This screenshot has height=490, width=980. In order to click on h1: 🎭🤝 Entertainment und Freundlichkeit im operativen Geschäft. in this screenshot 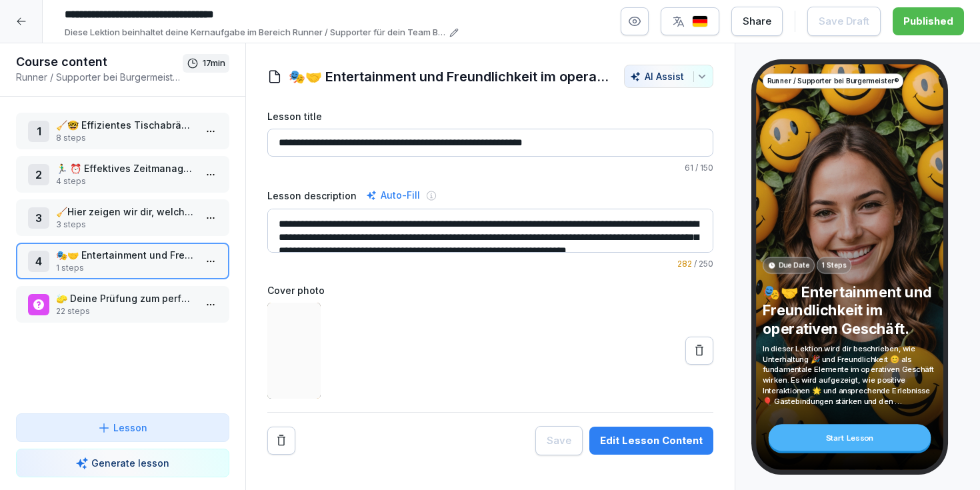, I will do `click(450, 77)`.